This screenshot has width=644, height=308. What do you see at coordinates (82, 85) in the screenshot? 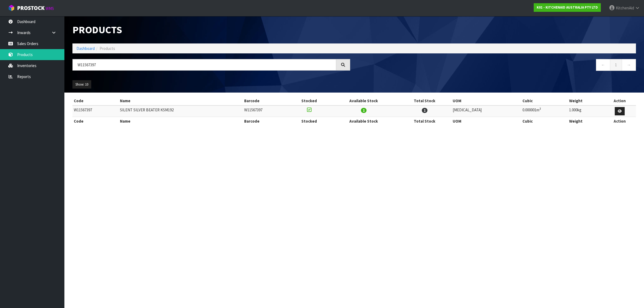
I see `button: Show: 10` at bounding box center [82, 85].